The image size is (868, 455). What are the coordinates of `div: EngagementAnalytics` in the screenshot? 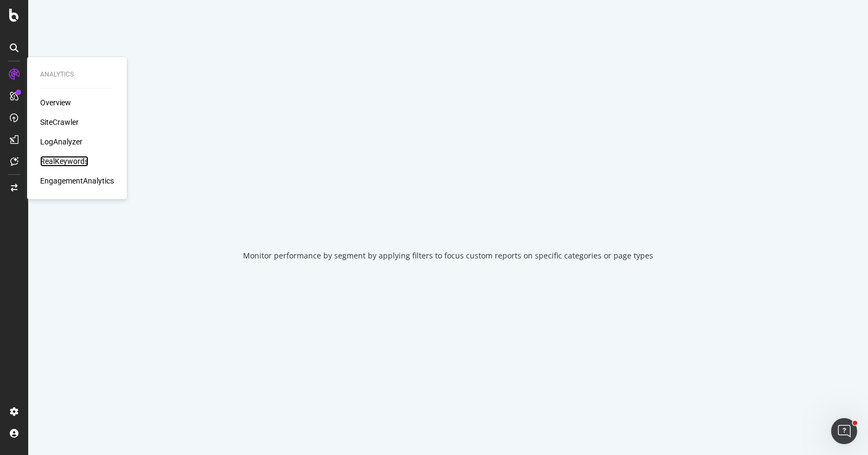 It's located at (77, 181).